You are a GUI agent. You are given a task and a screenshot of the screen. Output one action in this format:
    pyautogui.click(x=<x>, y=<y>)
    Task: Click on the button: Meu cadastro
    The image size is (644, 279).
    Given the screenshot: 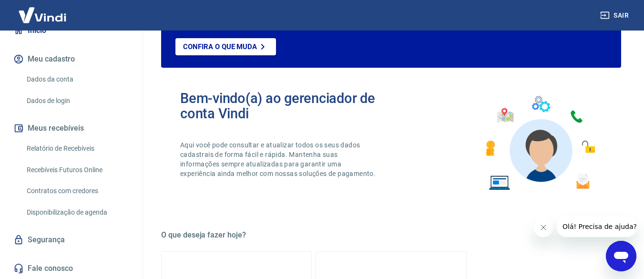 What is the action you would take?
    pyautogui.click(x=71, y=59)
    